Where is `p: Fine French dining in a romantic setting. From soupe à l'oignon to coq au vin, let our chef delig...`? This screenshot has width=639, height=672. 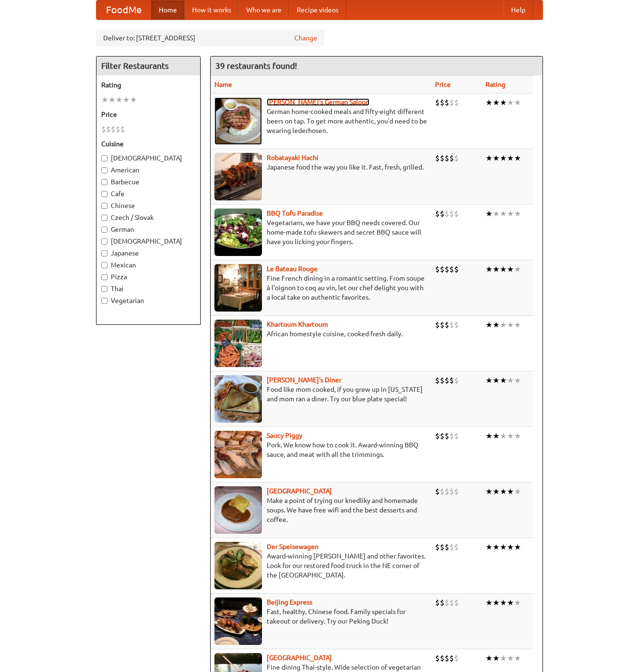
p: Fine French dining in a romantic setting. From soupe à l'oignon to coq au vin, let our chef delig... is located at coordinates (321, 288).